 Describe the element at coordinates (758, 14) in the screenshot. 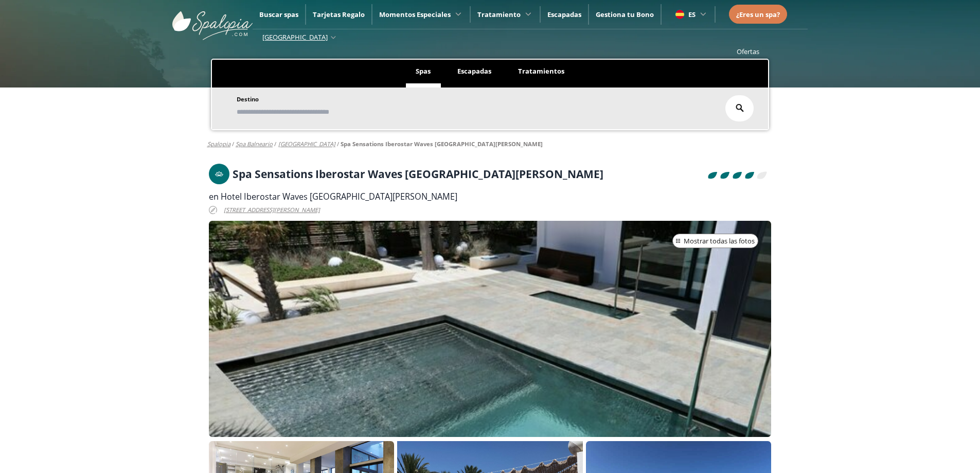

I see `span: ¿Eres un spa?` at that location.